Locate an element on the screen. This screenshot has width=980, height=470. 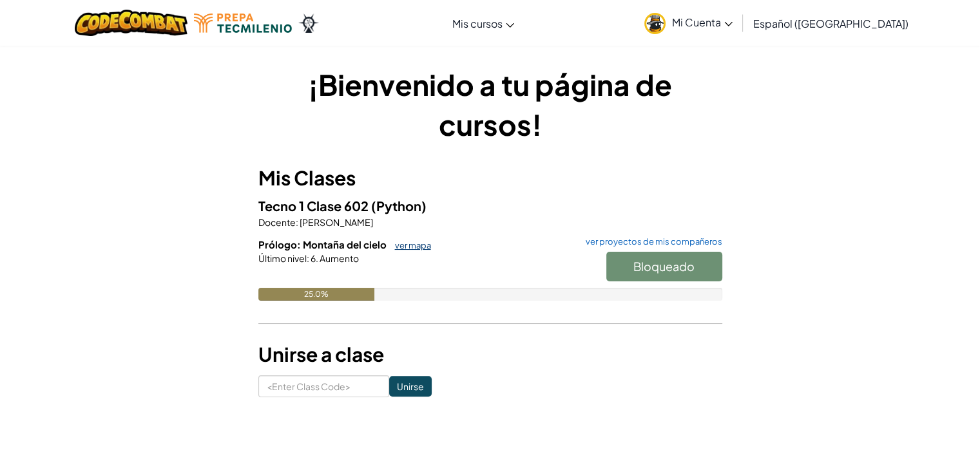
div: 25.0% is located at coordinates (317, 294).